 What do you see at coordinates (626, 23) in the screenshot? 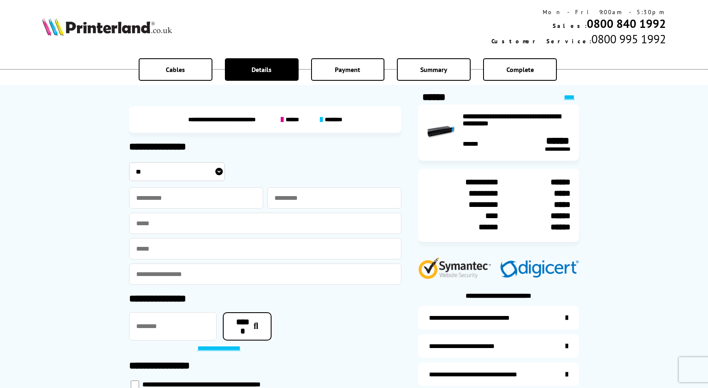
I see `a: 0800 840 1992` at bounding box center [626, 23].